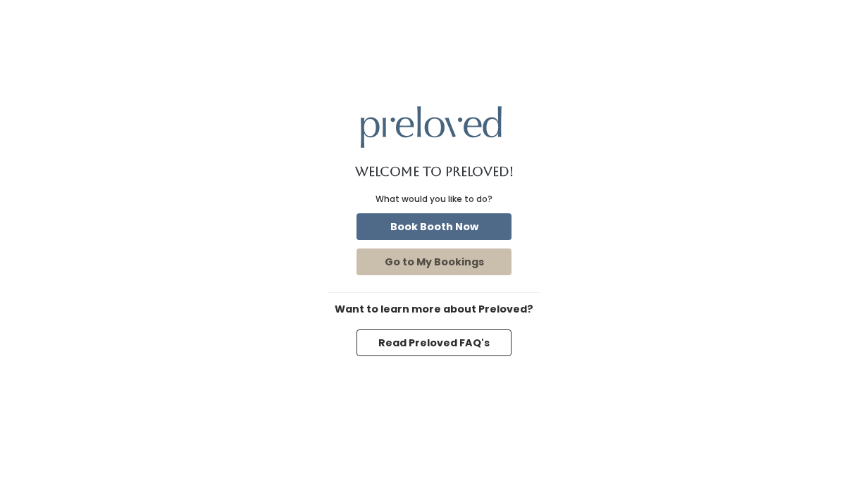  Describe the element at coordinates (434, 227) in the screenshot. I see `a: Book Booth Now` at that location.